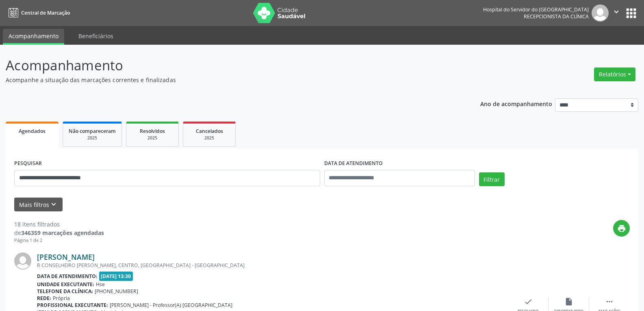 The image size is (644, 311). What do you see at coordinates (67, 276) in the screenshot?
I see `b: Data de atendimento:` at bounding box center [67, 276].